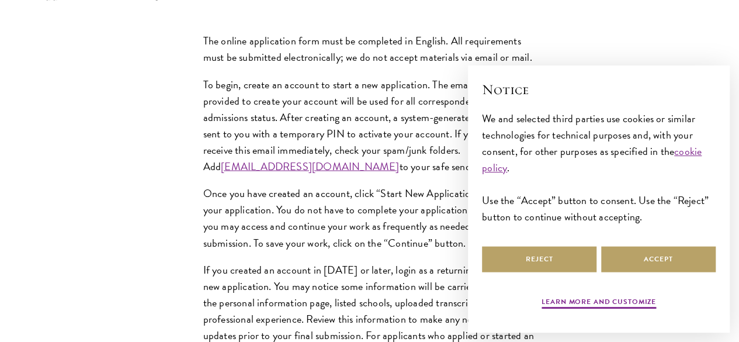 The height and width of the screenshot is (342, 739). What do you see at coordinates (370, 217) in the screenshot?
I see `p: Once you have created an account, click “Start New Application” to begin your application. You do...` at bounding box center [370, 217].